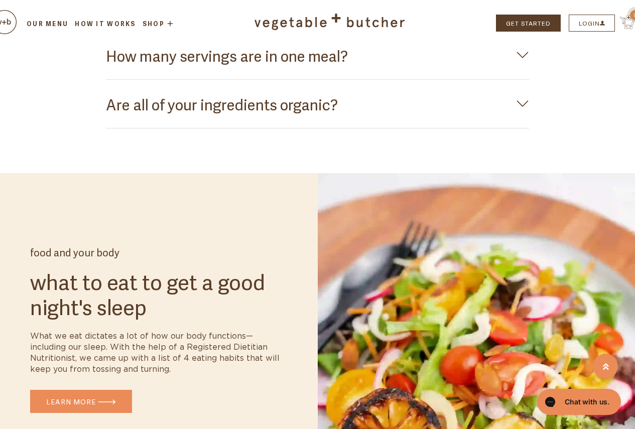 This screenshot has width=635, height=429. Describe the element at coordinates (592, 23) in the screenshot. I see `button: LOGIN` at that location.